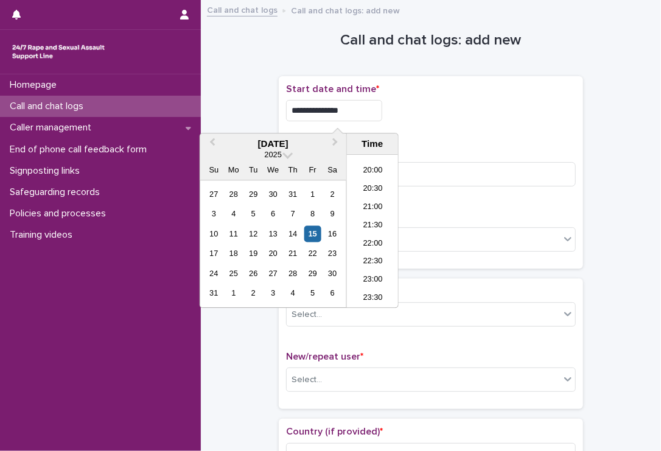 This screenshot has width=661, height=451. Describe the element at coordinates (253, 233) in the screenshot. I see `div: Choose Tuesday, August 12th, 2025` at that location.